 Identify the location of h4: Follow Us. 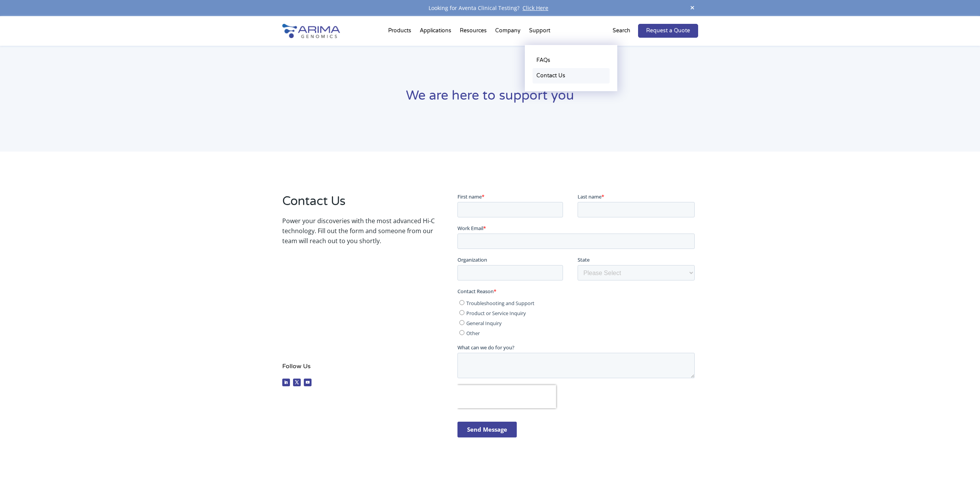
(359, 369).